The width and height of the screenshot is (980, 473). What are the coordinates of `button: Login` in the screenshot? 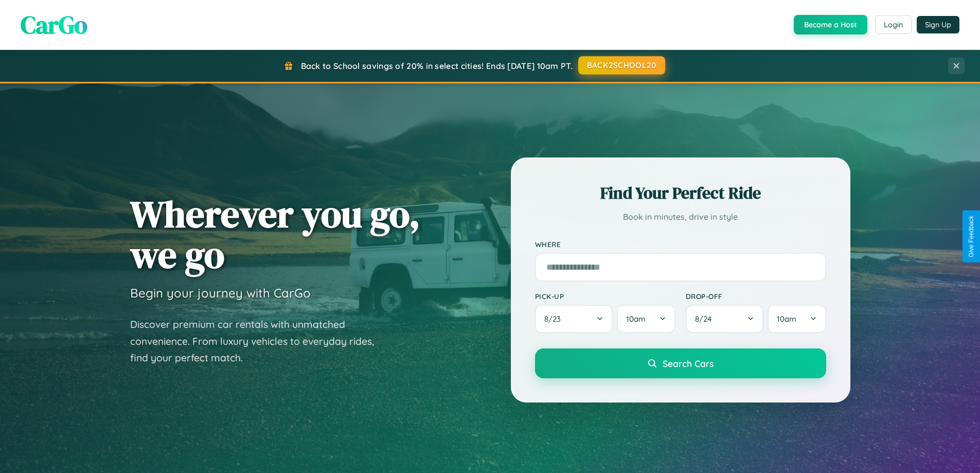 It's located at (893, 25).